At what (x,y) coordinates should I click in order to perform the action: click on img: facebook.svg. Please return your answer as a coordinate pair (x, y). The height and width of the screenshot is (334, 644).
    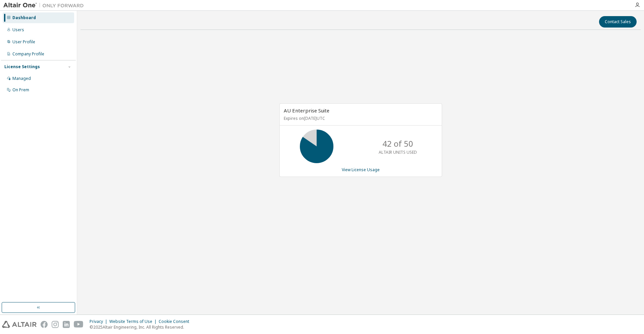
    Looking at the image, I should click on (44, 324).